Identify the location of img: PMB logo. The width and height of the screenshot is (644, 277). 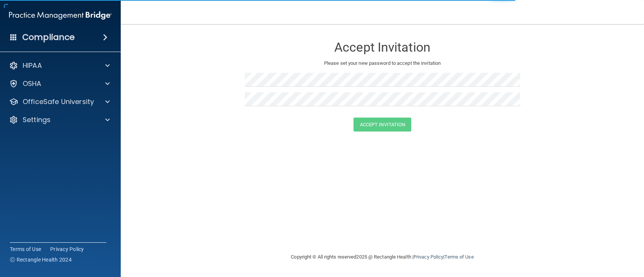
(60, 16).